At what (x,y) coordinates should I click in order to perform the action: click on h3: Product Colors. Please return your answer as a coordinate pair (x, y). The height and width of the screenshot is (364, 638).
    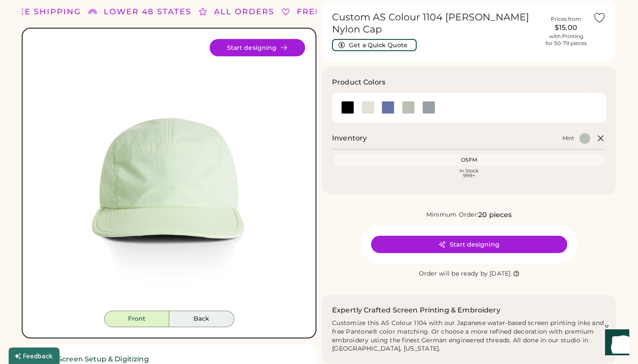
    Looking at the image, I should click on (359, 83).